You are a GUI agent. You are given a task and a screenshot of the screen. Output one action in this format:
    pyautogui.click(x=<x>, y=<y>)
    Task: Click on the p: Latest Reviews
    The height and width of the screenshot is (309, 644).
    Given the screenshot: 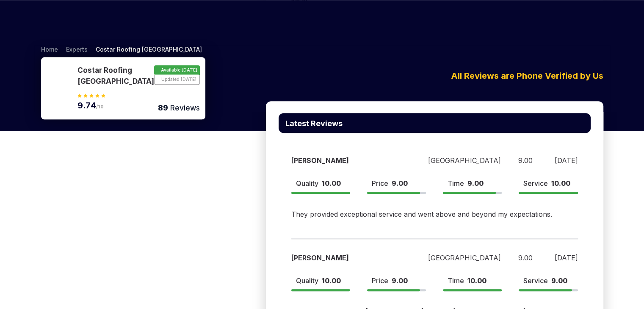 What is the action you would take?
    pyautogui.click(x=314, y=124)
    